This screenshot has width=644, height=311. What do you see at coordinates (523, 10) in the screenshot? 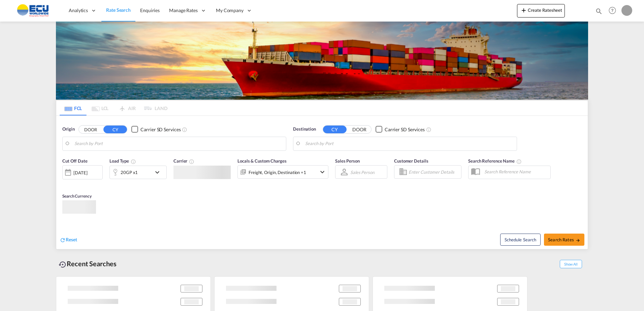
I see `md-icon: icon-plus 400-fg` at bounding box center [523, 10].